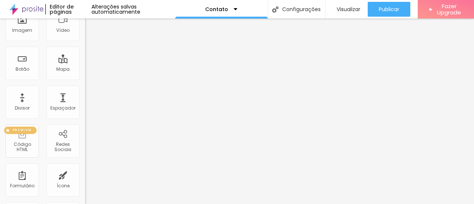  Describe the element at coordinates (217, 9) in the screenshot. I see `p: Contato` at that location.